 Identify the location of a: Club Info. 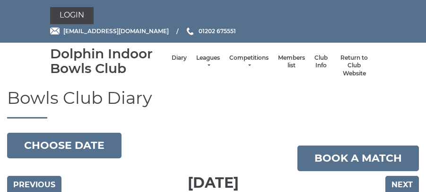
(321, 61).